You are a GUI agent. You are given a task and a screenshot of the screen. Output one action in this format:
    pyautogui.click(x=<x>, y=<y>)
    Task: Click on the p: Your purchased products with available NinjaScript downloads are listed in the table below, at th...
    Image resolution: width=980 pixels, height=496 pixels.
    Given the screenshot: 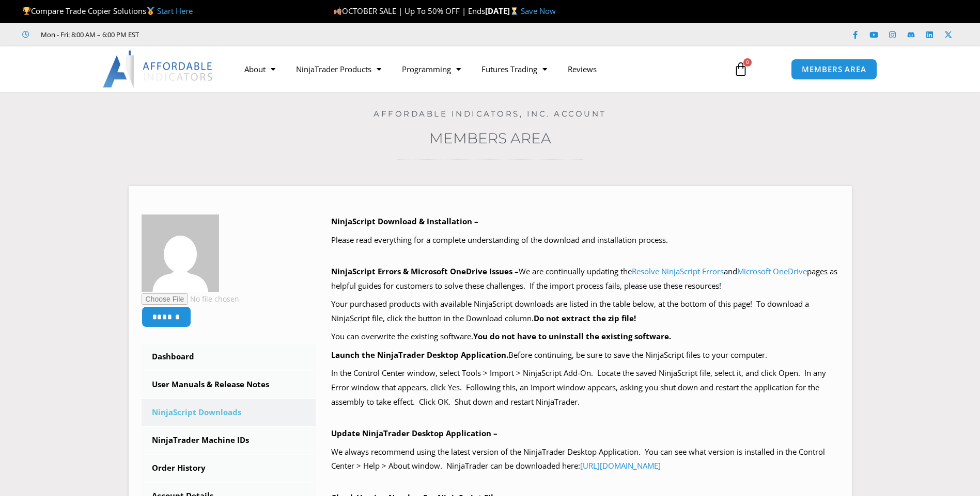 What is the action you would take?
    pyautogui.click(x=585, y=312)
    